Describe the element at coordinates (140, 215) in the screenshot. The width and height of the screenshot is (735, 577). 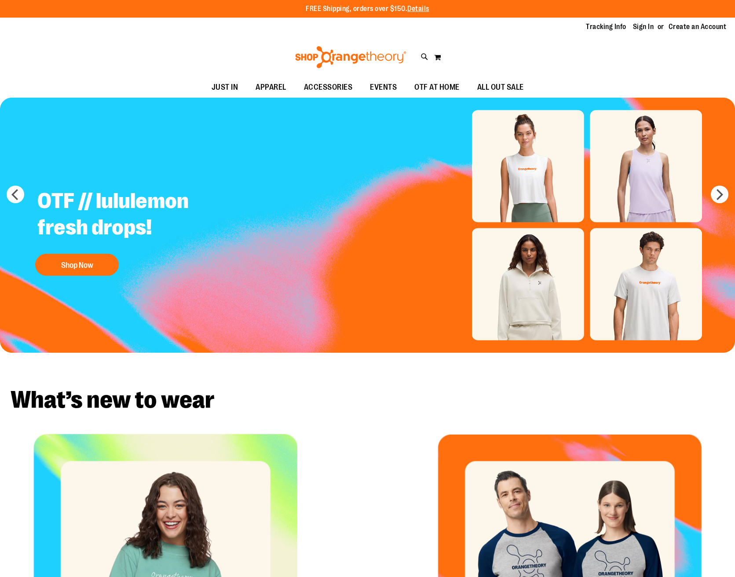
I see `h2: OTF // lululemon fresh drops!` at that location.